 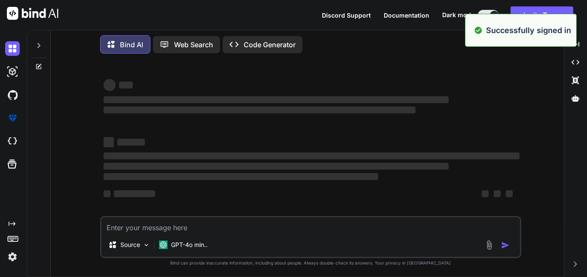 What do you see at coordinates (12, 257) in the screenshot?
I see `img: settings` at bounding box center [12, 257].